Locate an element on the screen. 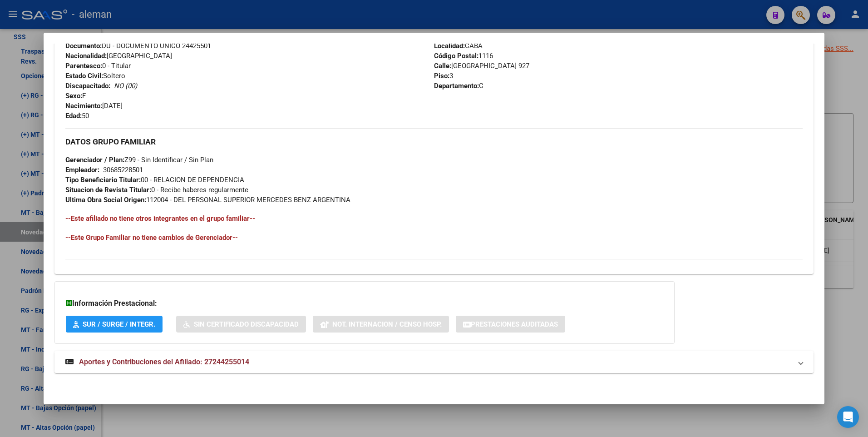 The height and width of the screenshot is (437, 868). span: SUR / SURGE / INTEGR. is located at coordinates (119, 324).